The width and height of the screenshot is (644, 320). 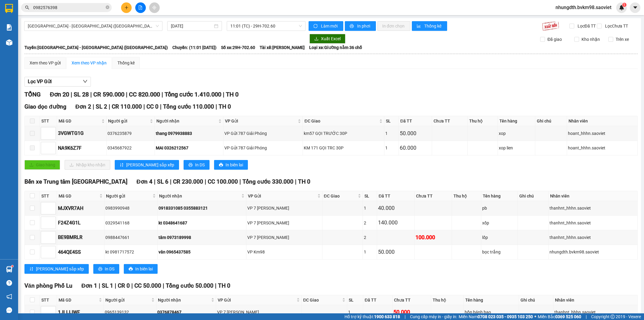 I want to click on span: Kho nhận, so click(x=591, y=39).